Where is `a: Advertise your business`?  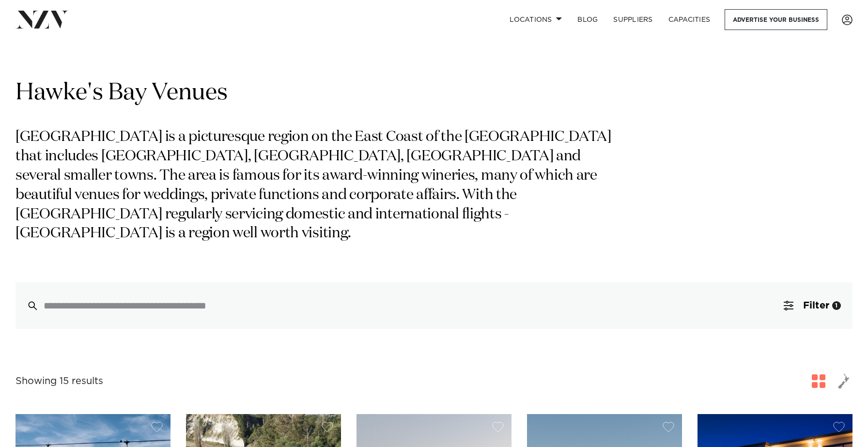 a: Advertise your business is located at coordinates (776, 19).